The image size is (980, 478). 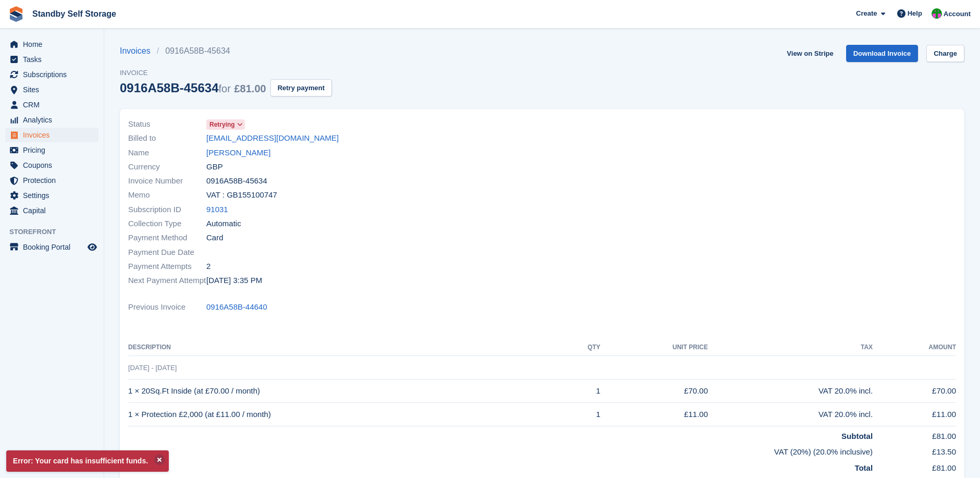 I want to click on span: Coupons, so click(x=54, y=166).